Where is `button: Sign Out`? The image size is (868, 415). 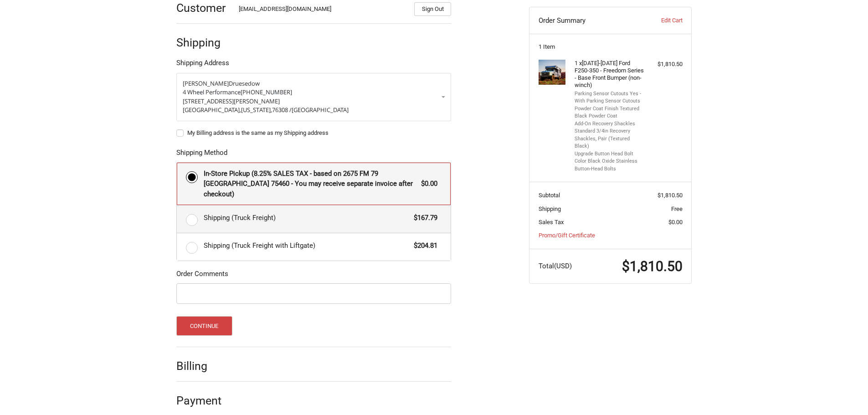
button: Sign Out is located at coordinates (432, 9).